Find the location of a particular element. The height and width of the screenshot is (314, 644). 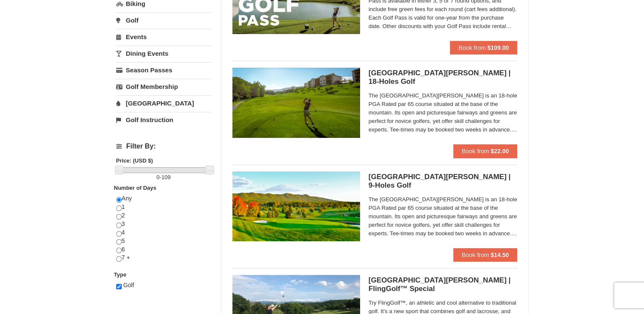

a: Events is located at coordinates (163, 36).